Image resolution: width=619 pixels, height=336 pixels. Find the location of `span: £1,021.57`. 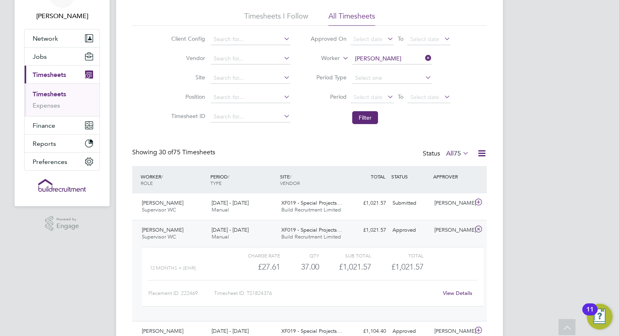

span: £1,021.57 is located at coordinates (407, 267).